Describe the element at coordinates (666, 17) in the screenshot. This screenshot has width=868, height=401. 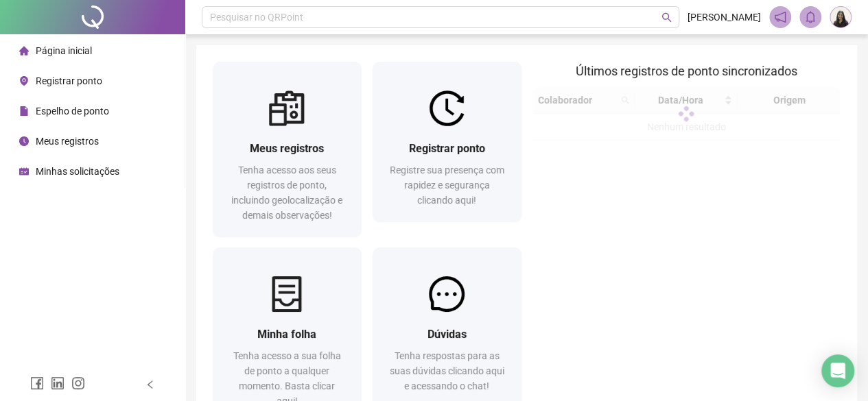
I see `span: search` at that location.